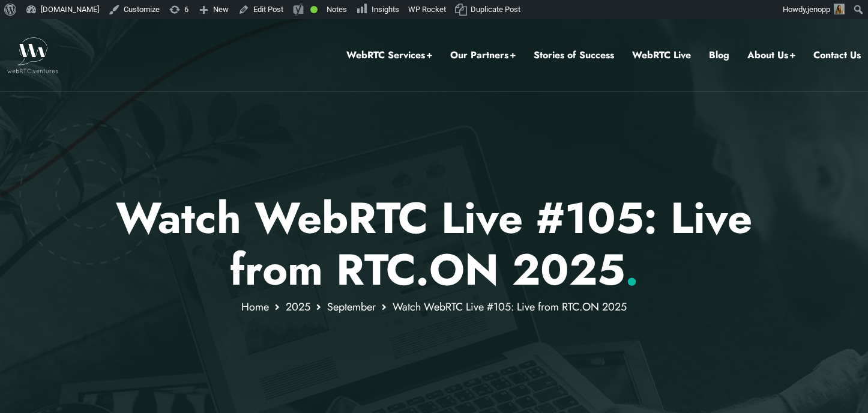 The height and width of the screenshot is (418, 868). I want to click on a: About Us, so click(771, 55).